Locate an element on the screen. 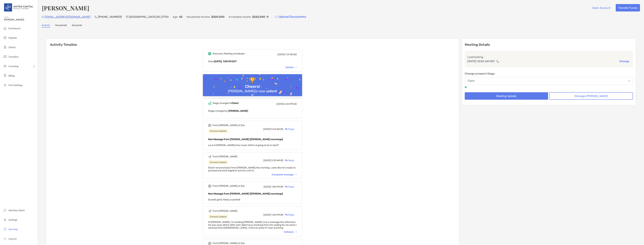  p: Date : is located at coordinates (252, 61).